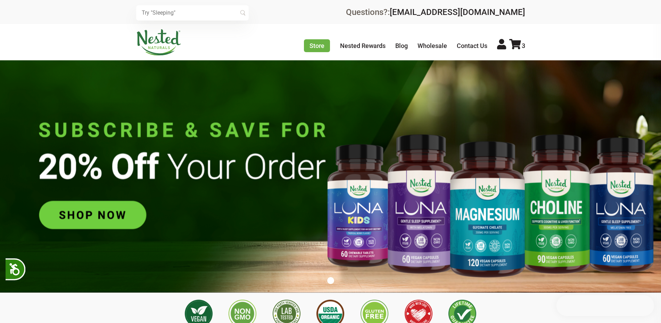 The height and width of the screenshot is (323, 661). I want to click on img: Nested Naturals, so click(159, 42).